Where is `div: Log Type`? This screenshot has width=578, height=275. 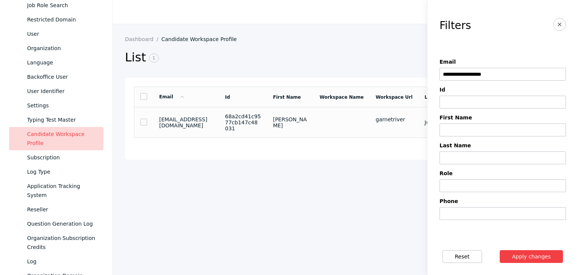 div: Log Type is located at coordinates (62, 172).